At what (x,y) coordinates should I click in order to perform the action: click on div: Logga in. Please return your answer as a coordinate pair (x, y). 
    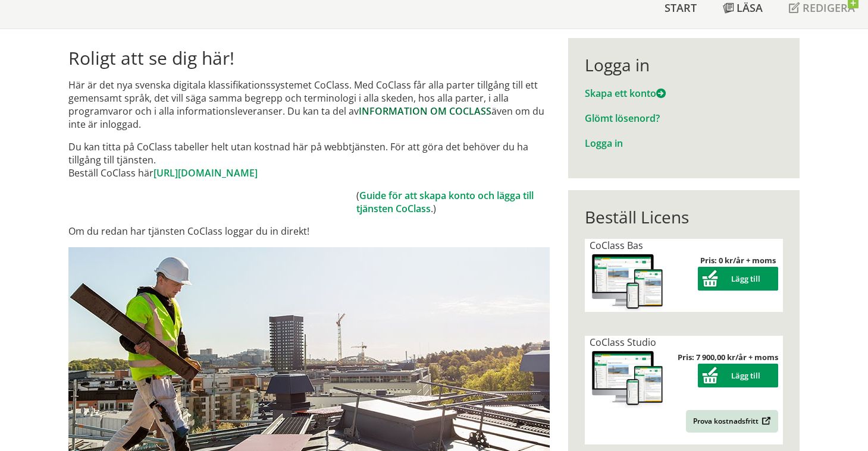
    Looking at the image, I should click on (683, 65).